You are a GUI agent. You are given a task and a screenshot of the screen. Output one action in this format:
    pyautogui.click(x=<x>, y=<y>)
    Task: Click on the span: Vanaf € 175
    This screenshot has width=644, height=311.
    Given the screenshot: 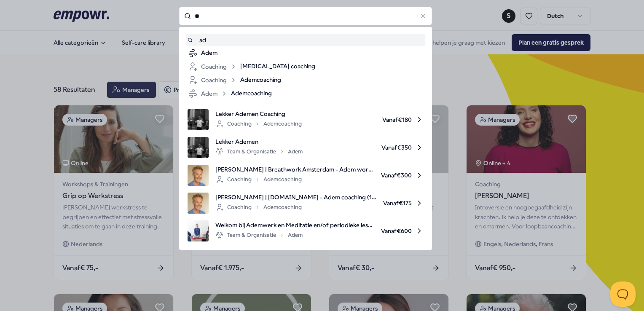 What is the action you would take?
    pyautogui.click(x=403, y=203)
    